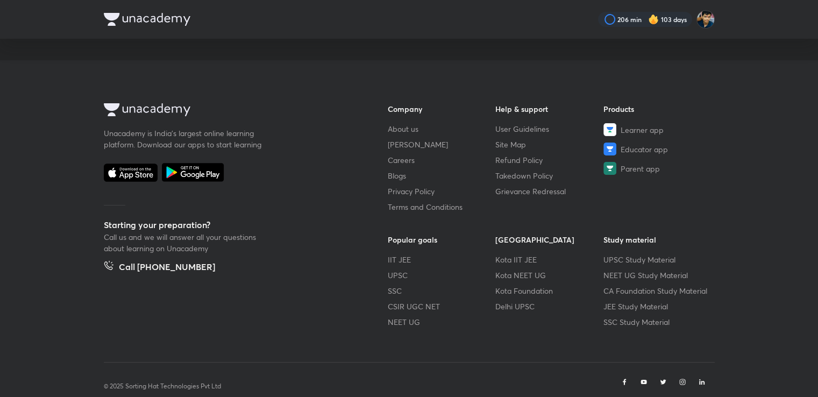 The height and width of the screenshot is (397, 818). What do you see at coordinates (549, 259) in the screenshot?
I see `a: Kota IIT JEE` at bounding box center [549, 259].